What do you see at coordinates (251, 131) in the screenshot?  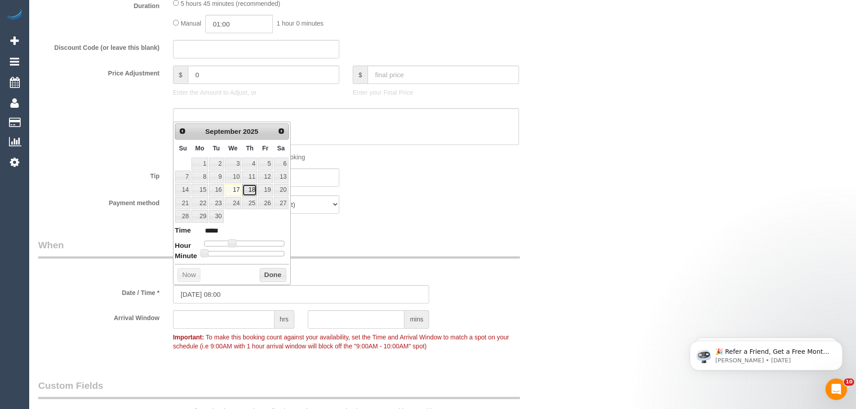 I see `span: 2025` at bounding box center [251, 131].